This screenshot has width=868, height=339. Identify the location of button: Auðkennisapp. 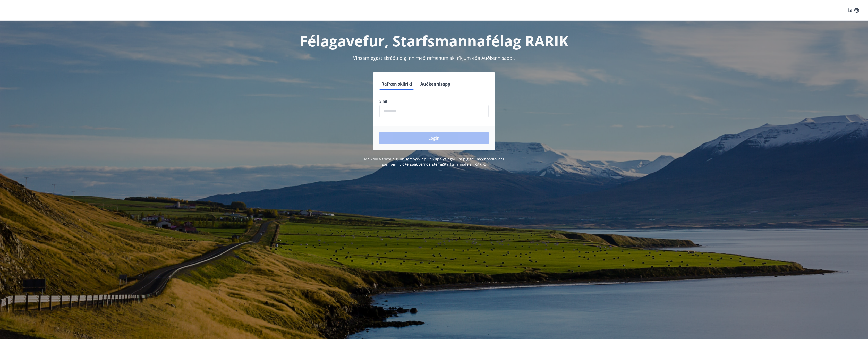
(436, 84).